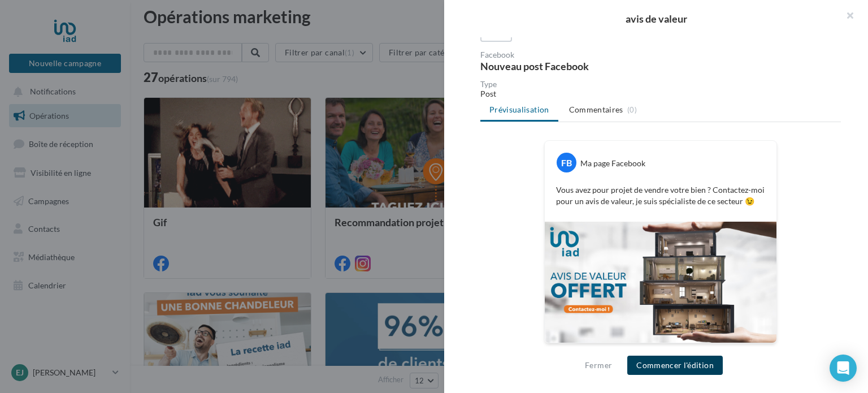 The width and height of the screenshot is (868, 393). I want to click on span: (0), so click(632, 110).